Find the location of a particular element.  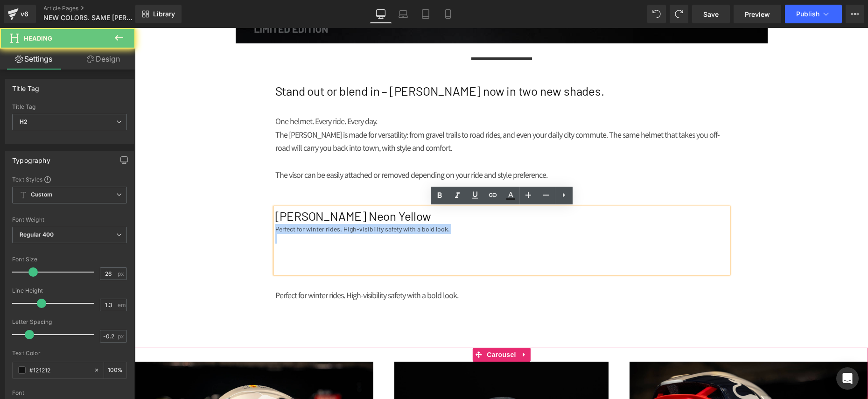

div: Open Intercom Messenger is located at coordinates (848, 379).